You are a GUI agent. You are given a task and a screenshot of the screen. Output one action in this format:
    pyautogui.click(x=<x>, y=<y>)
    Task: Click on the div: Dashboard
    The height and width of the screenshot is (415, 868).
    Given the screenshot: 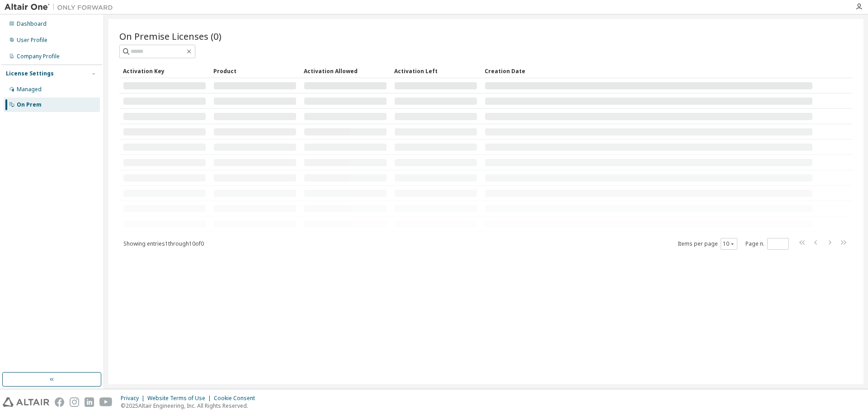 What is the action you would take?
    pyautogui.click(x=31, y=24)
    